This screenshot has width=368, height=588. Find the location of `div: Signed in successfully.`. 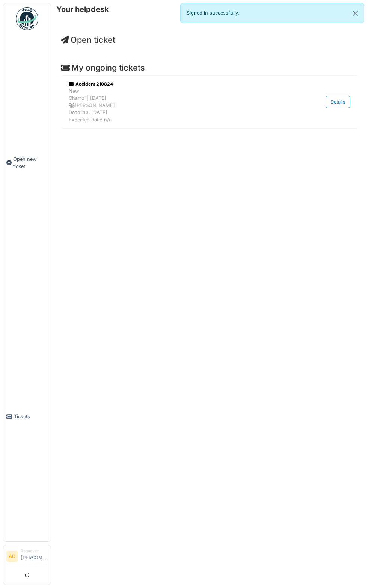

div: Signed in successfully. is located at coordinates (272, 13).